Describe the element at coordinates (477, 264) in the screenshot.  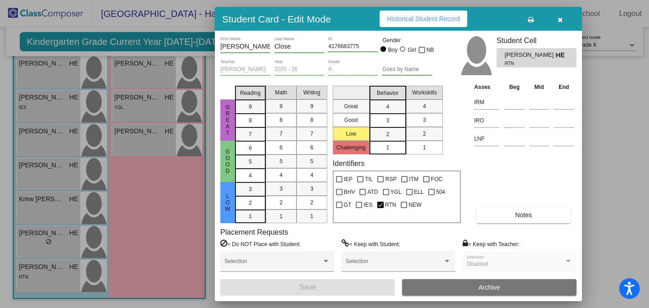
I see `span: Disabled` at that location.